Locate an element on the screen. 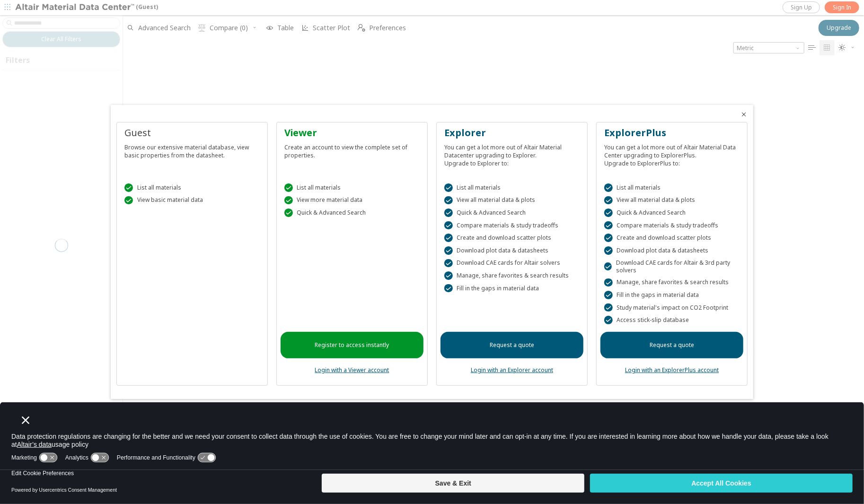 The height and width of the screenshot is (504, 864). button: Close is located at coordinates (744, 114).